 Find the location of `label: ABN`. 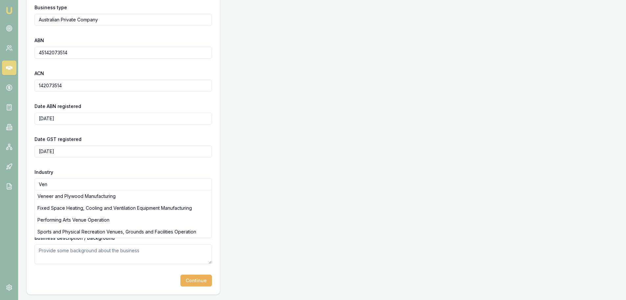

label: ABN is located at coordinates (39, 40).